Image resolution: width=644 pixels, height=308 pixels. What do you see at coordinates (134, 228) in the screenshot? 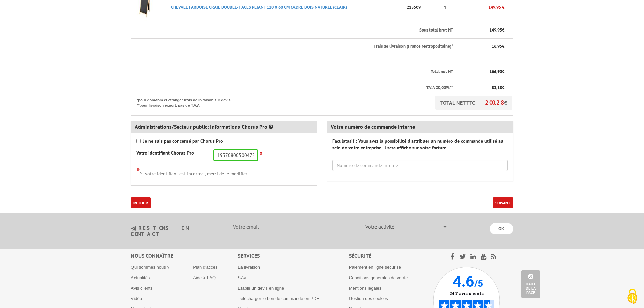
I see `img: newsletter.jpg` at bounding box center [134, 228].